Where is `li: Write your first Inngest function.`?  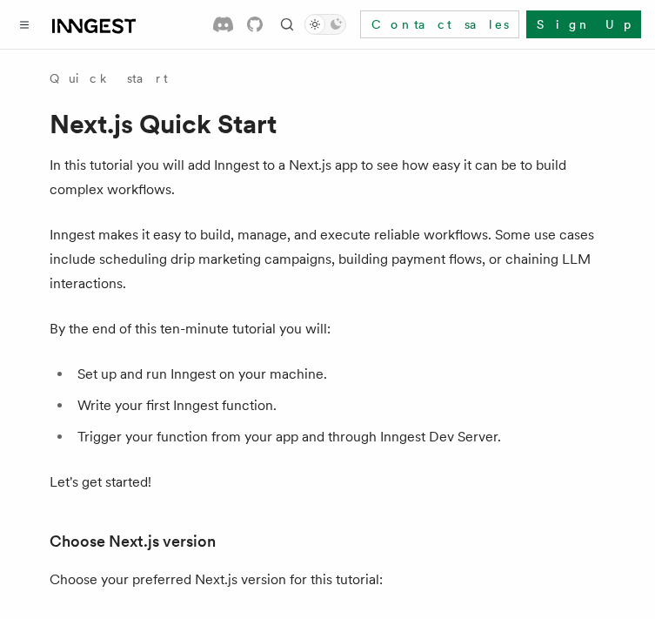 li: Write your first Inngest function. is located at coordinates (339, 406).